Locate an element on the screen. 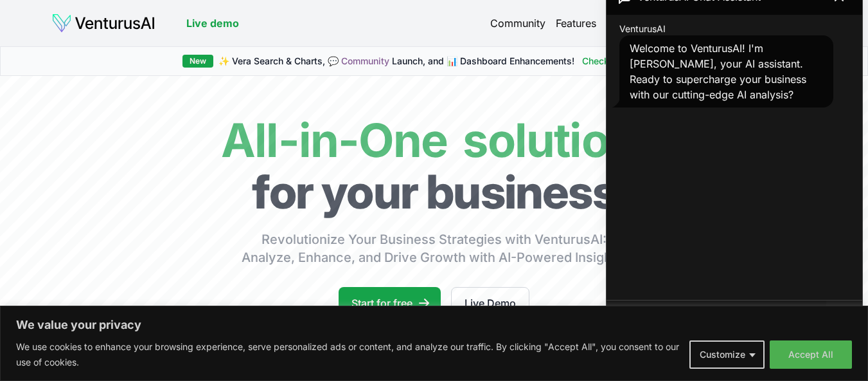 The height and width of the screenshot is (381, 868). a: Features is located at coordinates (576, 23).